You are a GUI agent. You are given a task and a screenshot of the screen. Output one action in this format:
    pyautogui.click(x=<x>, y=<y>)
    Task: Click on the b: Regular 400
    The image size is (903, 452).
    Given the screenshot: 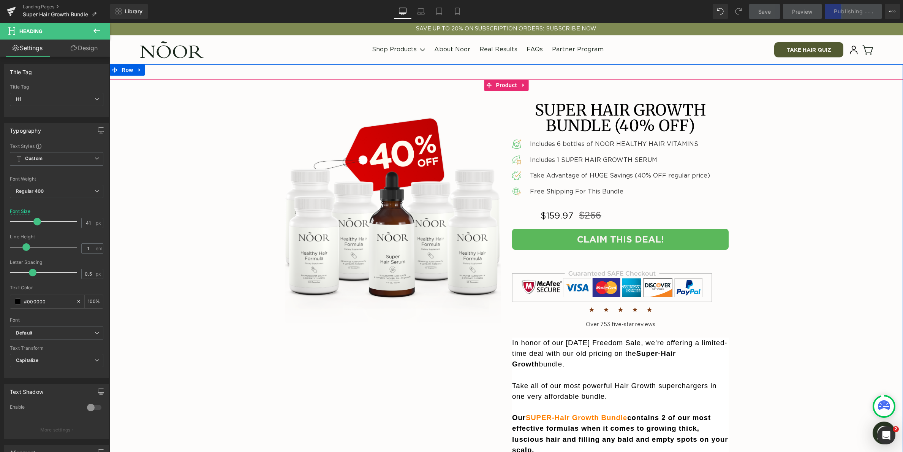 What is the action you would take?
    pyautogui.click(x=30, y=191)
    